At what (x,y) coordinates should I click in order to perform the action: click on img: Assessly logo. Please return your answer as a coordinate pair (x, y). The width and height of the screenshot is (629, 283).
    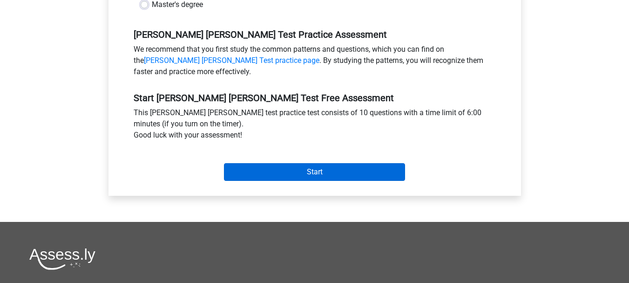
    Looking at the image, I should click on (62, 259).